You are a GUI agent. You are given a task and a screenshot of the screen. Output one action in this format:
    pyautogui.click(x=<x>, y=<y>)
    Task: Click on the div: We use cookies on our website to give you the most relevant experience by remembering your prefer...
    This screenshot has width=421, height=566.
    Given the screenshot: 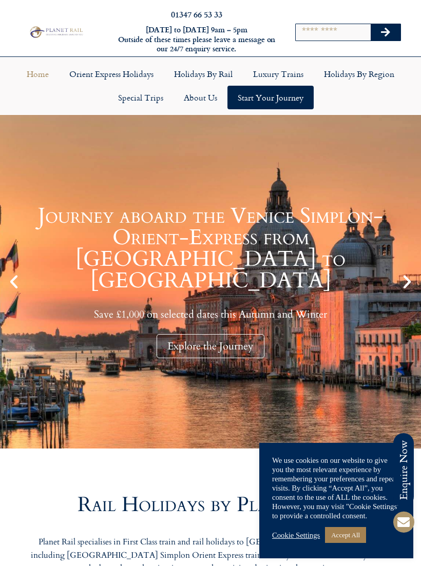 What is the action you would take?
    pyautogui.click(x=336, y=488)
    